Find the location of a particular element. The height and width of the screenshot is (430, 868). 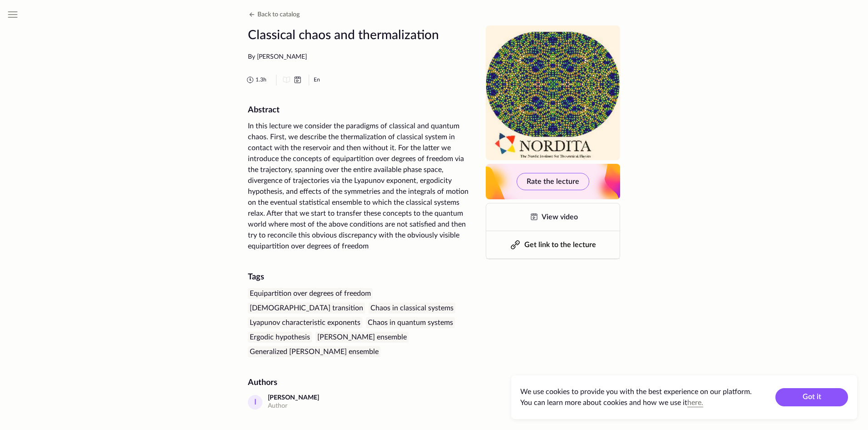

div: Authors is located at coordinates (362, 383).